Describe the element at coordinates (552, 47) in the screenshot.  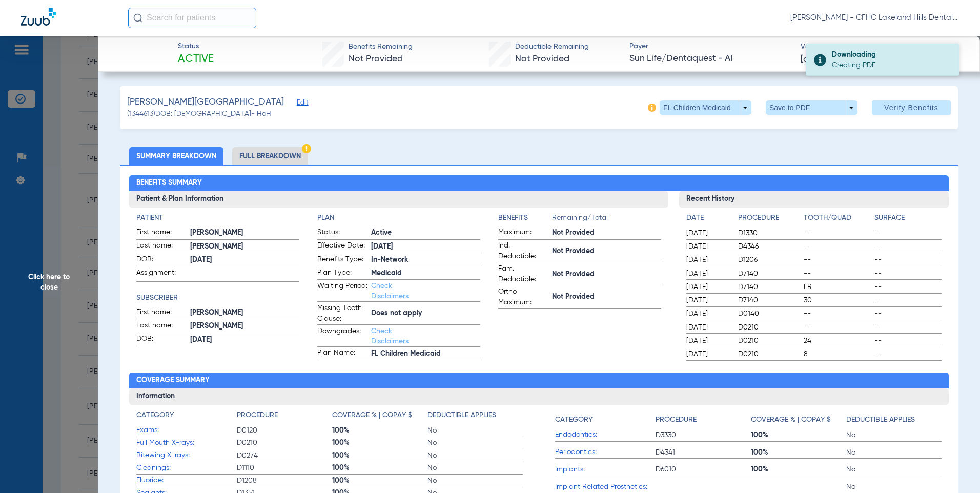
I see `span: Deductible Remaining` at that location.